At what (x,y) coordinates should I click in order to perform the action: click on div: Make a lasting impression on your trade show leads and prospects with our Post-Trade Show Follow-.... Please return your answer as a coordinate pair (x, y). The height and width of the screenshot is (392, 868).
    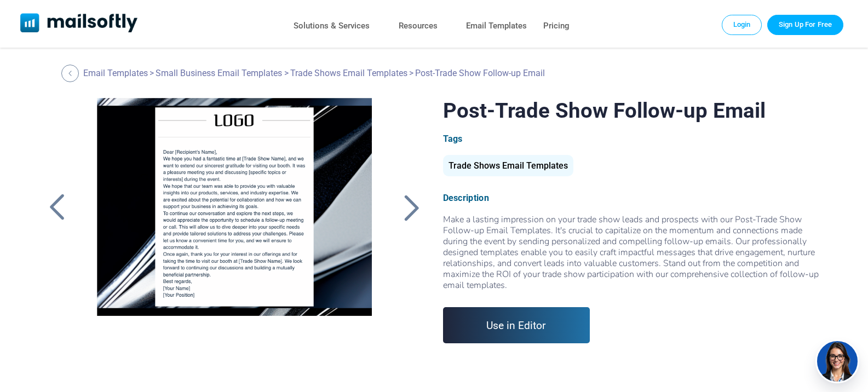
    Looking at the image, I should click on (633, 252).